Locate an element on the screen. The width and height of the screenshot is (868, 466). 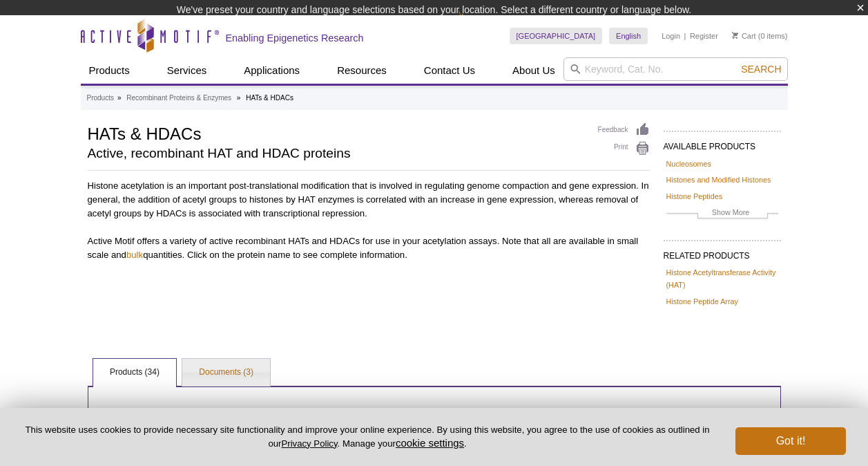
a: About Us is located at coordinates (534, 71).